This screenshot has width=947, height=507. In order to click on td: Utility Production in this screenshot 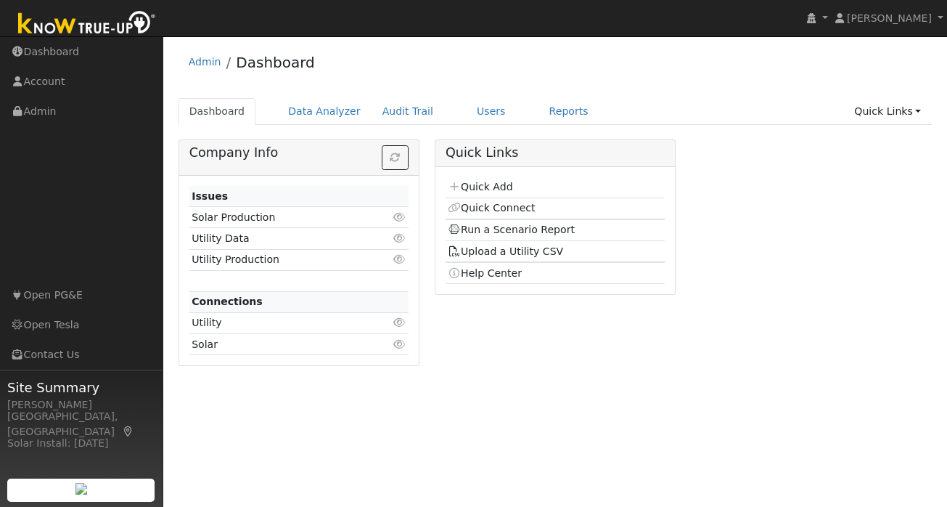, I will do `click(281, 259)`.